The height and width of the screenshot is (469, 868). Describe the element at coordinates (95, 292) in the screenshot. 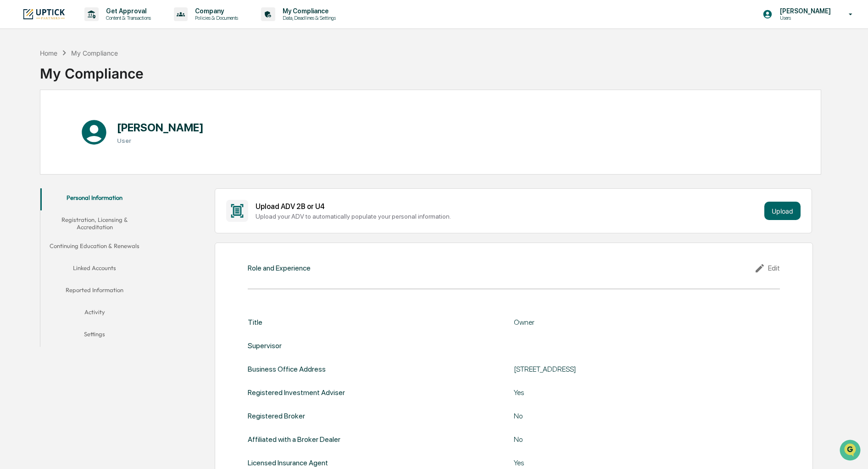

I see `button: Reported Information` at that location.